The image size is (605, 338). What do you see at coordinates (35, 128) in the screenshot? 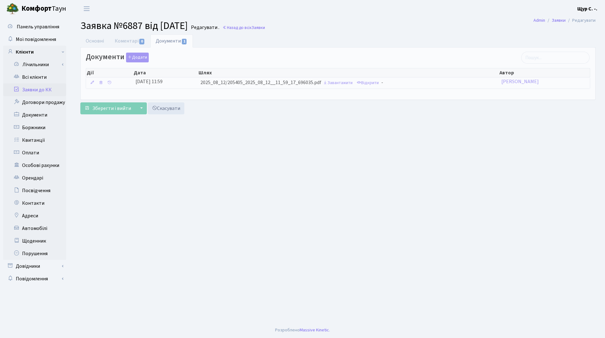
I see `a: Боржники` at bounding box center [35, 128].